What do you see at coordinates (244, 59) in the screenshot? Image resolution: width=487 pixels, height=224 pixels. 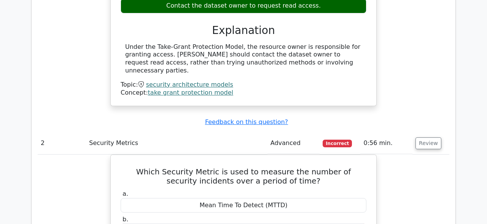 I see `div: Under the Take-Grant Protection Model, the resource owner is responsible for granting access. [PE...` at bounding box center [244, 59].